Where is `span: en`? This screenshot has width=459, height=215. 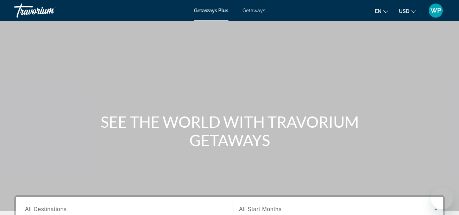
span: en is located at coordinates (378, 11).